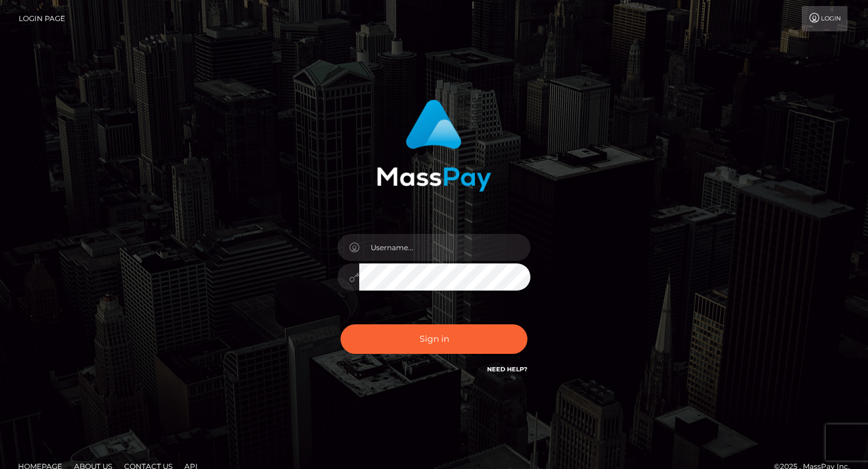 This screenshot has width=868, height=469. Describe the element at coordinates (42, 19) in the screenshot. I see `a: Login Page` at that location.